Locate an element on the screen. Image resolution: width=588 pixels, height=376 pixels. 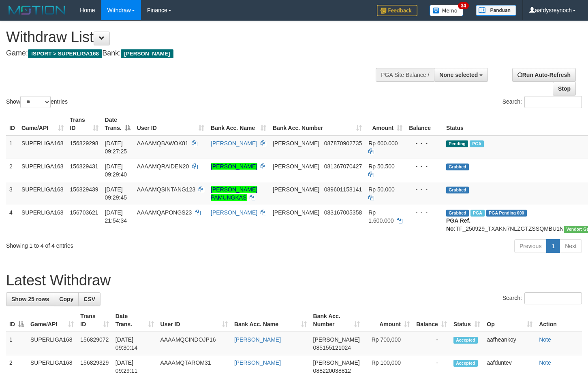
a: Next is located at coordinates (571, 246).